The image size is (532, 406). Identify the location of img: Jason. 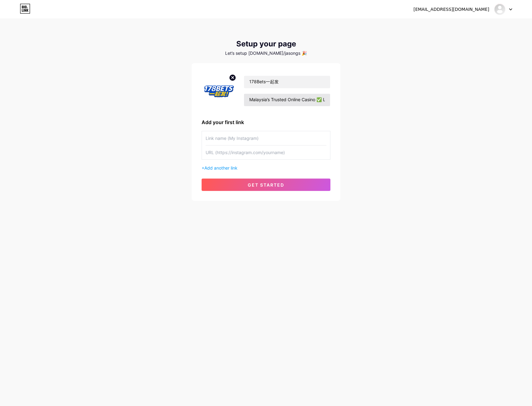
(500, 9).